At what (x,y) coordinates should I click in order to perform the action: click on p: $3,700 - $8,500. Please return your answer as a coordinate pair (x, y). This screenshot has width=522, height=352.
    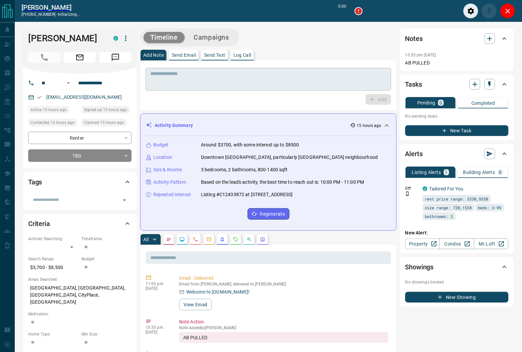
    Looking at the image, I should click on (53, 267).